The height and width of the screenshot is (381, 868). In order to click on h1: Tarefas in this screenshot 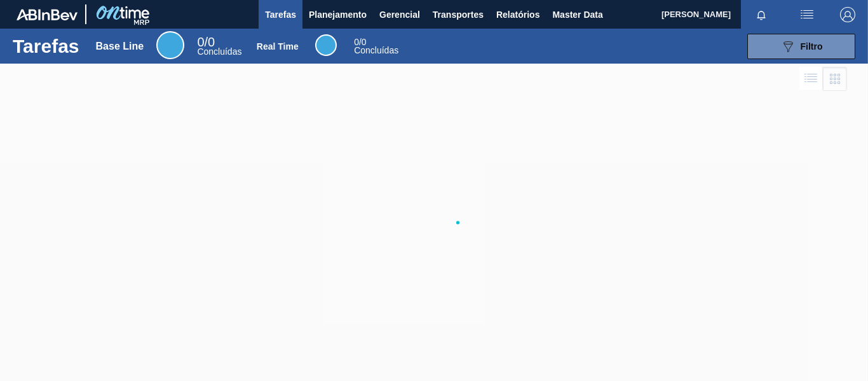, I will do `click(46, 46)`.